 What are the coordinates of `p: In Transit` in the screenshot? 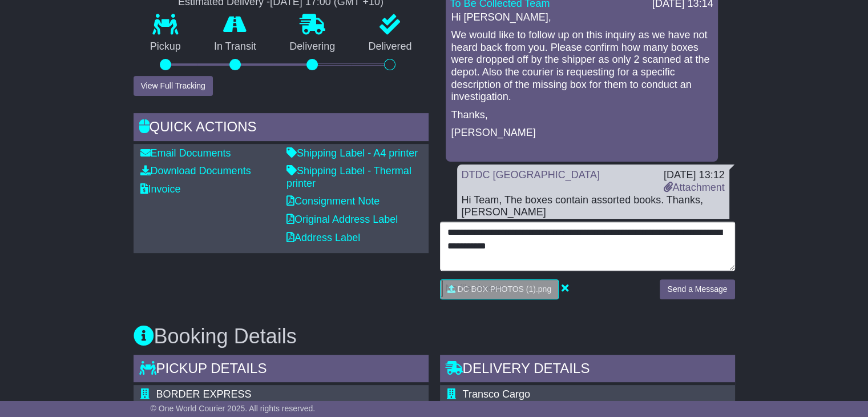 It's located at (235, 47).